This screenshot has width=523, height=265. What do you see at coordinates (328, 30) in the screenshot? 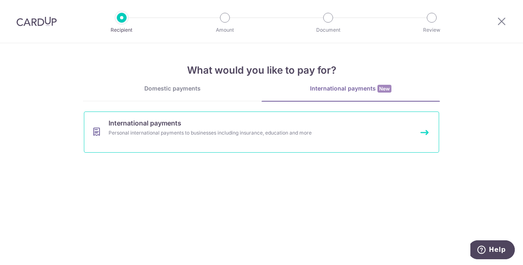
I see `p: Document` at bounding box center [328, 30].